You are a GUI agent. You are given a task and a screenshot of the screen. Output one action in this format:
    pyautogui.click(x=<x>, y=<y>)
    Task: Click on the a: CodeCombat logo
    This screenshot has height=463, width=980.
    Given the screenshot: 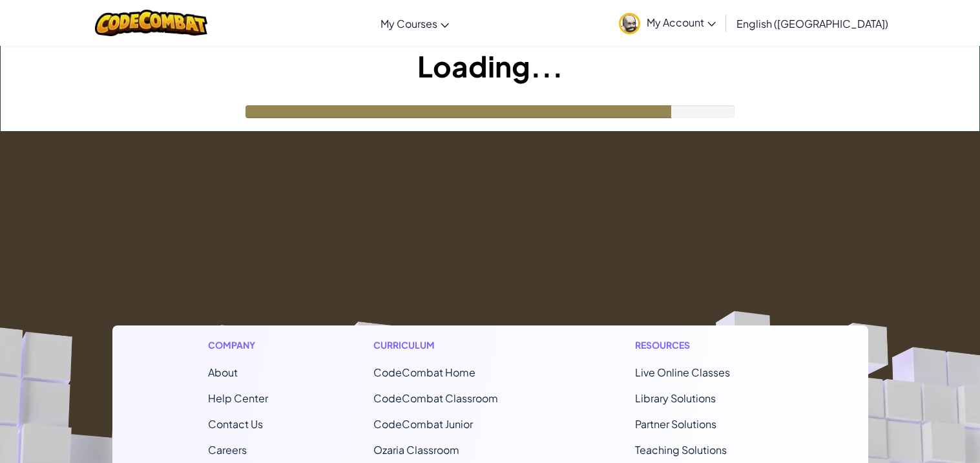 What is the action you would take?
    pyautogui.click(x=151, y=22)
    